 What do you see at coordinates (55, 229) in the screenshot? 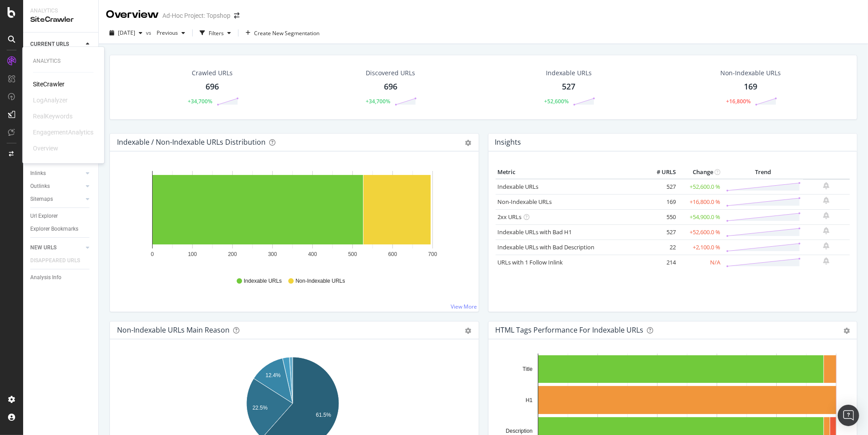
I see `div: Explorer Bookmarks` at bounding box center [55, 229].